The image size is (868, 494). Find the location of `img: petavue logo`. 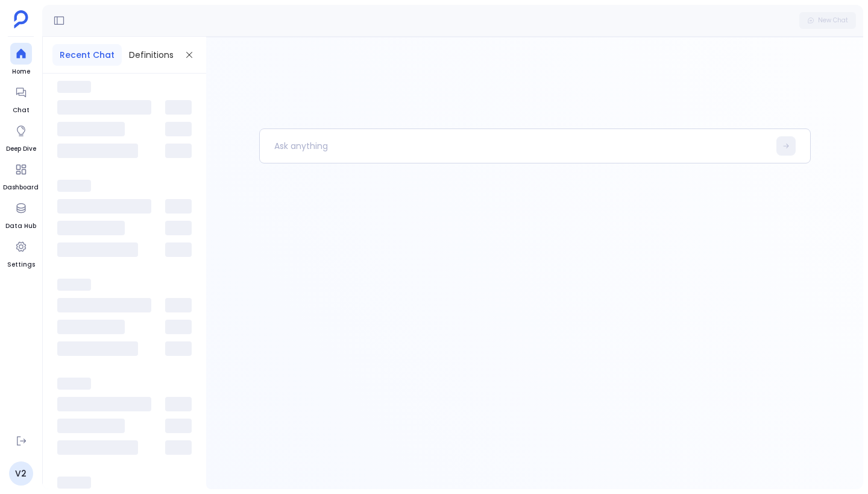

img: petavue logo is located at coordinates (21, 19).